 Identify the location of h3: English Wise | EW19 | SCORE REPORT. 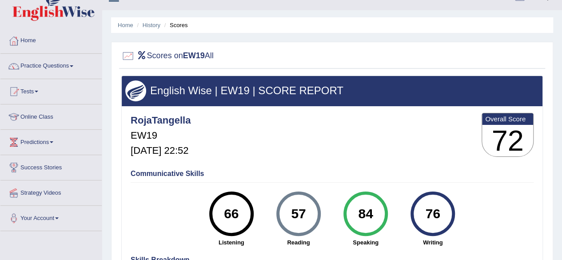
(332, 91).